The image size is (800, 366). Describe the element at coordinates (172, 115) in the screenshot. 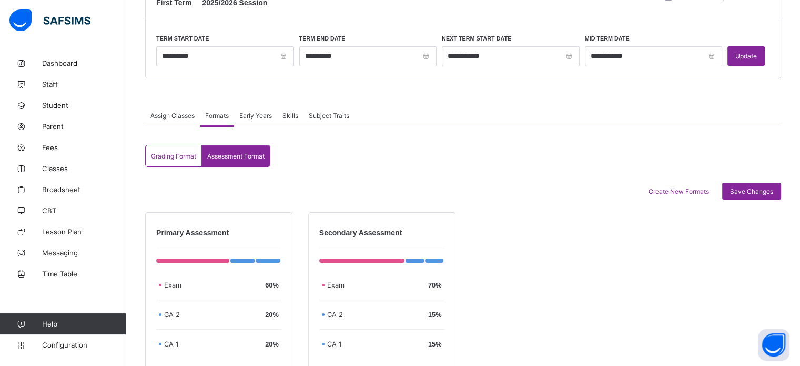

I see `span: Assign Classes` at that location.